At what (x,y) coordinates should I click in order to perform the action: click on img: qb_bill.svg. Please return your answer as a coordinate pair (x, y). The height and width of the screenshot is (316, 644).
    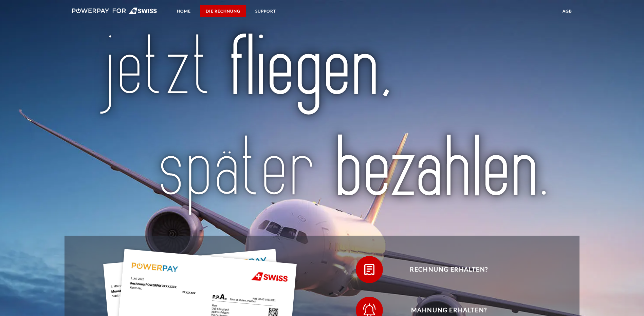
    Looking at the image, I should click on (369, 269).